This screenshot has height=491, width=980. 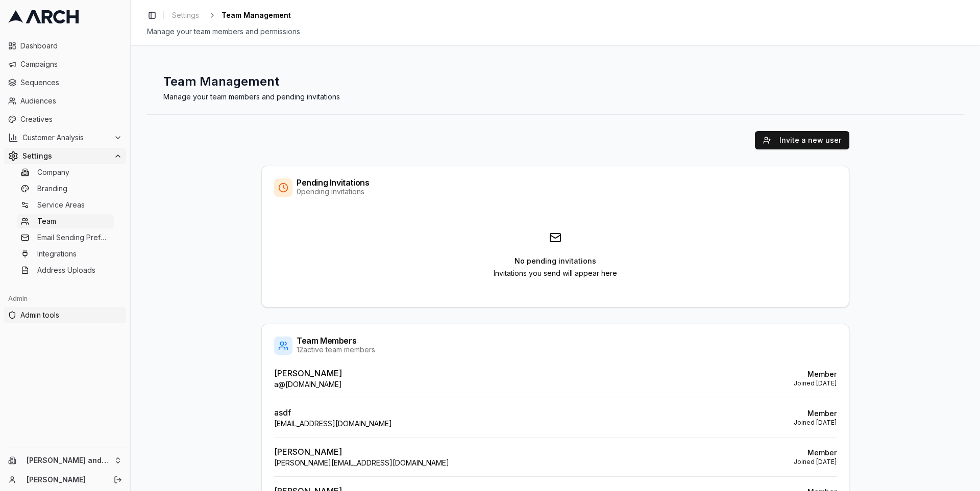 I want to click on span: Email Sending Preferences, so click(x=74, y=238).